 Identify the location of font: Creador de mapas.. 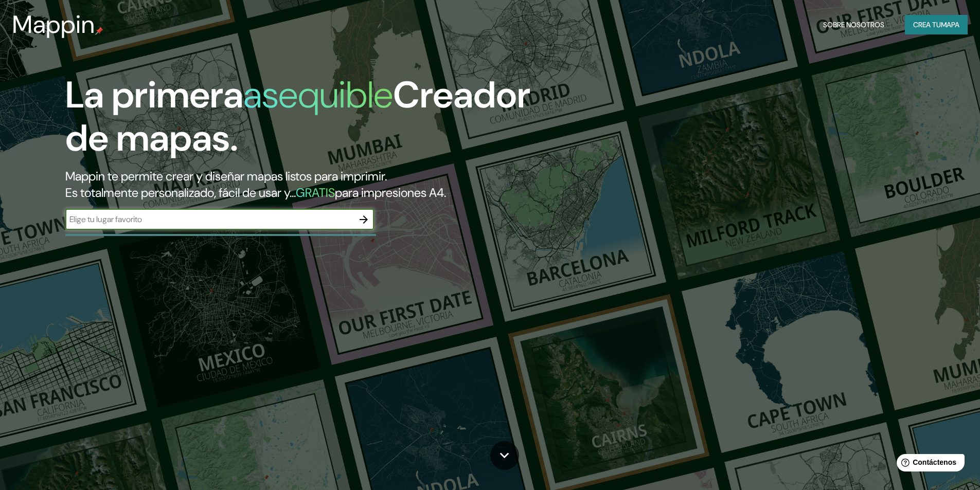
(297, 116).